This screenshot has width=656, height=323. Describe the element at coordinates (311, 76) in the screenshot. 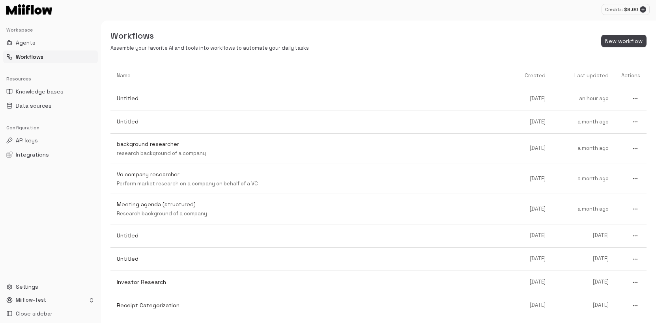

I see `th: Name` at that location.